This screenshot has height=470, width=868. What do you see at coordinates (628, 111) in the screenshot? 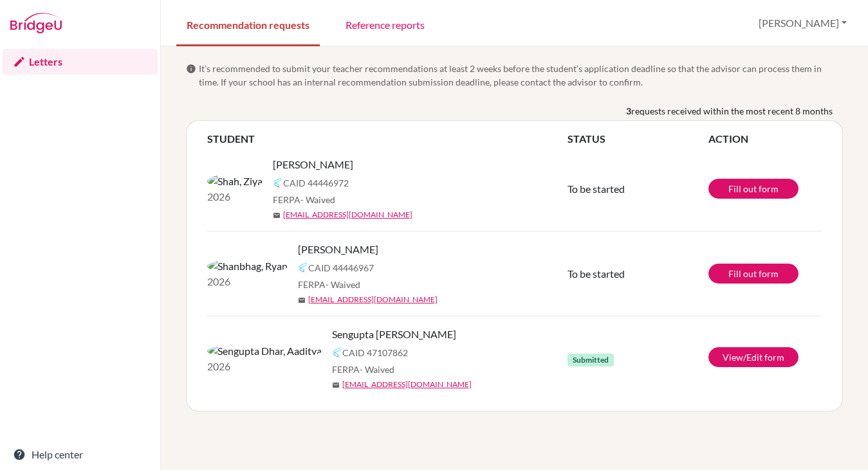
I see `b: 3` at bounding box center [628, 111].